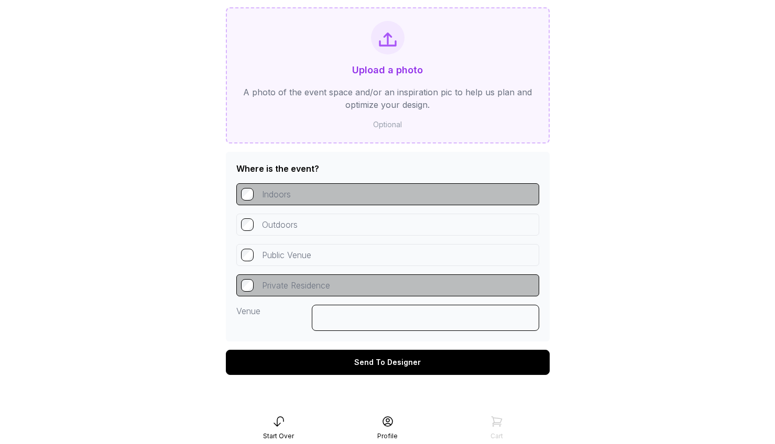 This screenshot has height=444, width=775. I want to click on p: A photo of the event space and/or an inspiration pic to help us plan and optimize your design., so click(388, 98).